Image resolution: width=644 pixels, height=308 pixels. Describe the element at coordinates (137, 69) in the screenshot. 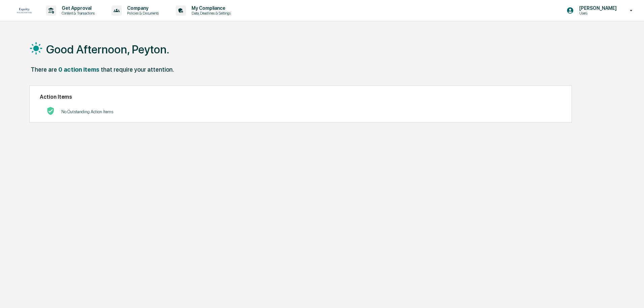

I see `div: that require your attention.` at that location.